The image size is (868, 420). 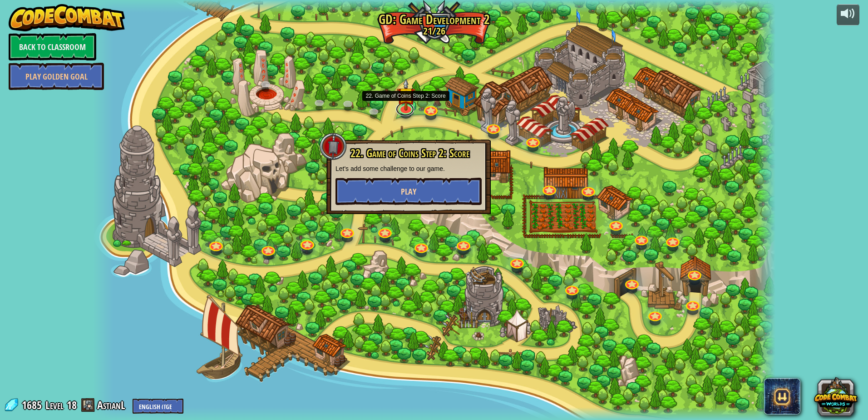 I want to click on a: AstianL, so click(x=113, y=405).